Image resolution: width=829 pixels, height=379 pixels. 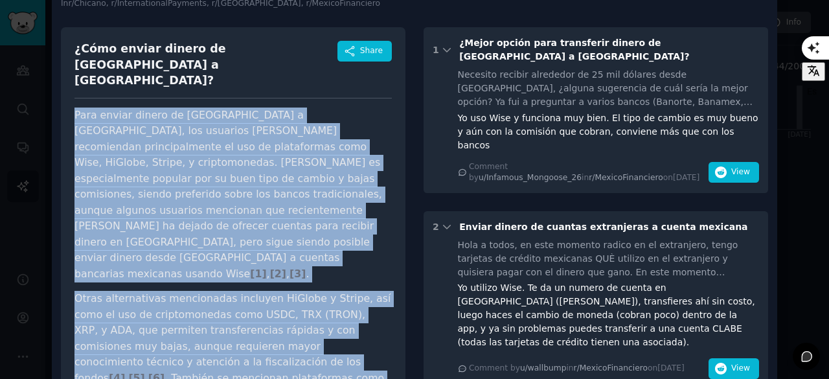 I want to click on div: Hola a todos, en este momento radico en el extranjero, tengo tarjetas de crédito mexicanas QUÈ ut..., so click(x=609, y=258).